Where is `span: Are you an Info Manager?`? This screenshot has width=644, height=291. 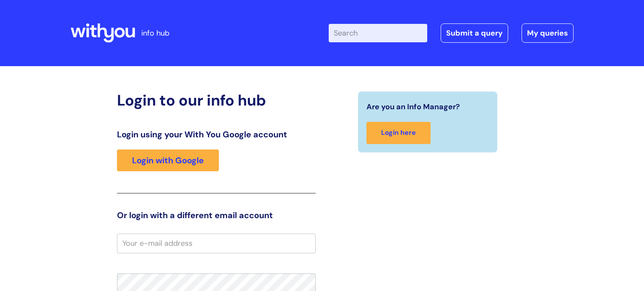 span: Are you an Info Manager? is located at coordinates (413, 107).